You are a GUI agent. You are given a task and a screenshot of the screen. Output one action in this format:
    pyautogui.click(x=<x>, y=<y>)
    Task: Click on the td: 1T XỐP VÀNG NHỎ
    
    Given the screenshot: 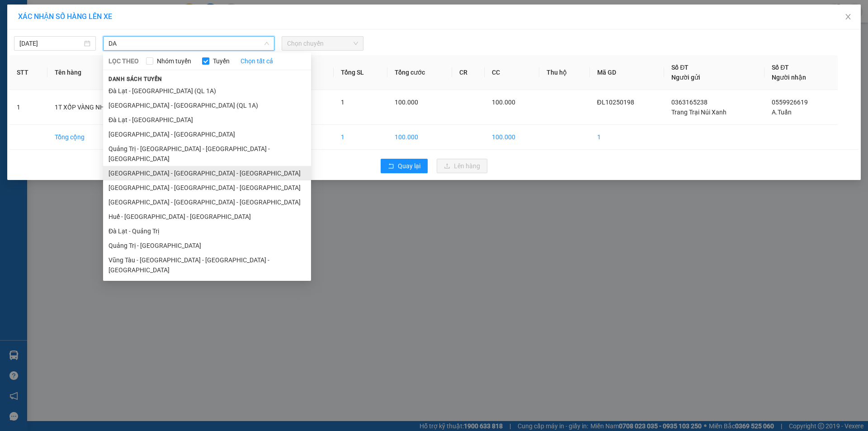 What is the action you would take?
    pyautogui.click(x=97, y=108)
    